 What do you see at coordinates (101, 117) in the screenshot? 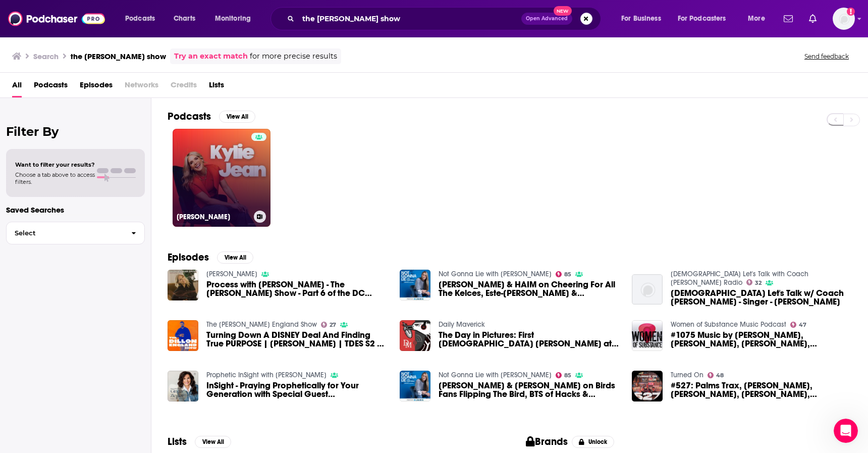
I see `h3: They'll keep this context in mind` at bounding box center [101, 117].